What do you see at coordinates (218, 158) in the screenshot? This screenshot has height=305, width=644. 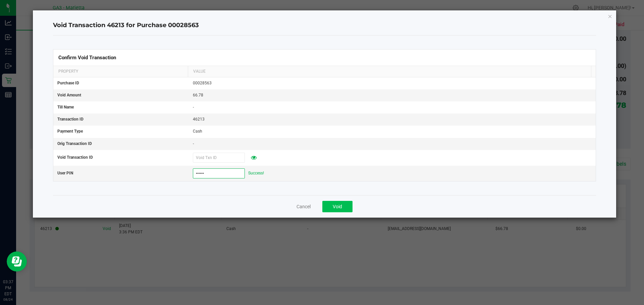 I see `input: Void Txn ID` at bounding box center [218, 158].